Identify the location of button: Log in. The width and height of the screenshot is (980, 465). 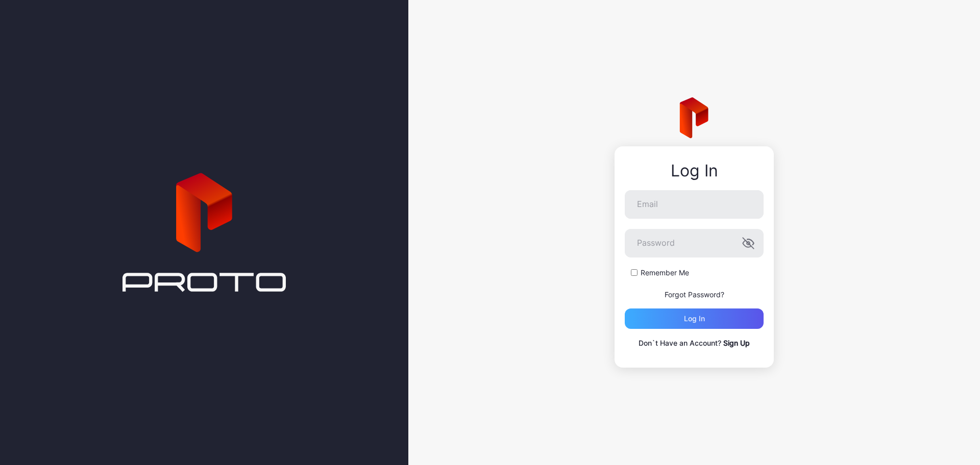
(694, 319).